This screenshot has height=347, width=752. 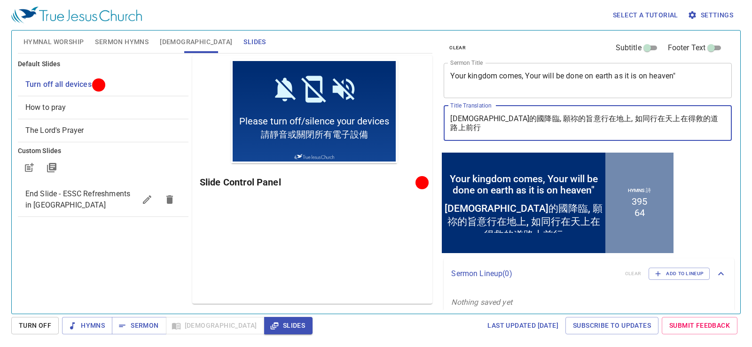 What do you see at coordinates (679, 274) in the screenshot?
I see `span: Add to Lineup` at bounding box center [679, 274].